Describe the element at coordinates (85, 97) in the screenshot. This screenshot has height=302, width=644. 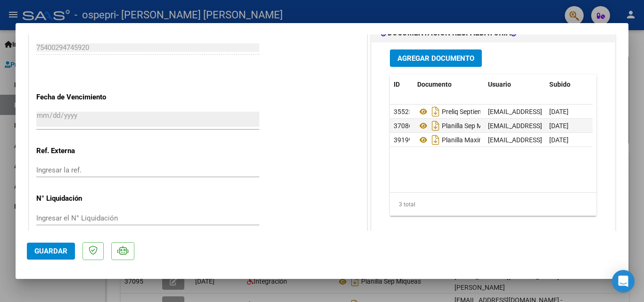
I see `p: Fecha de Vencimiento` at that location.